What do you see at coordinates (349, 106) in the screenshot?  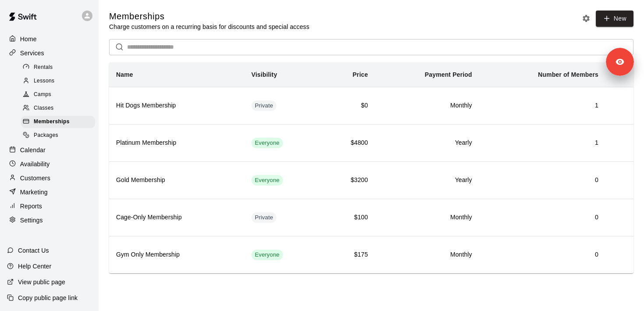 I see `h6: $0` at bounding box center [349, 106].